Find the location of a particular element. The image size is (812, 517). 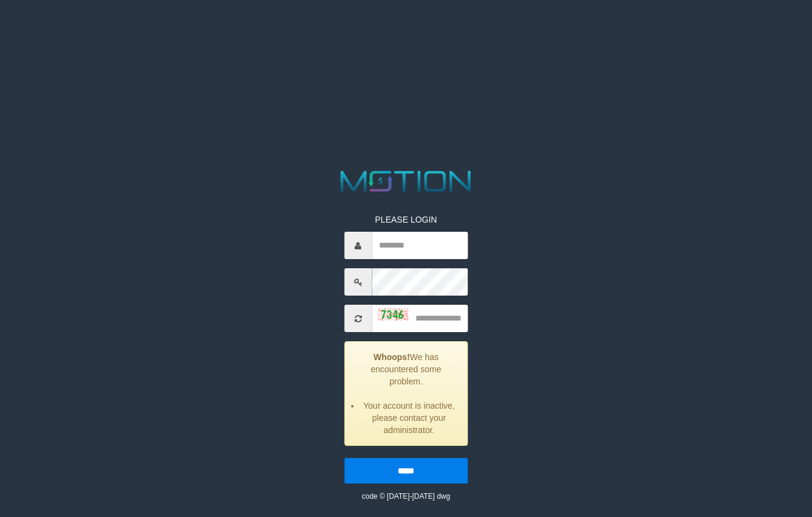

p: PLEASE LOGIN is located at coordinates (406, 219).